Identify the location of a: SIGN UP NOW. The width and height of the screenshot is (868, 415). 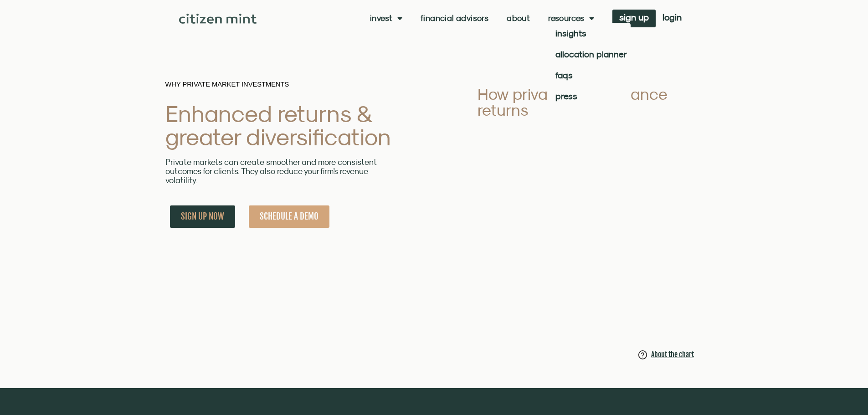
(202, 216).